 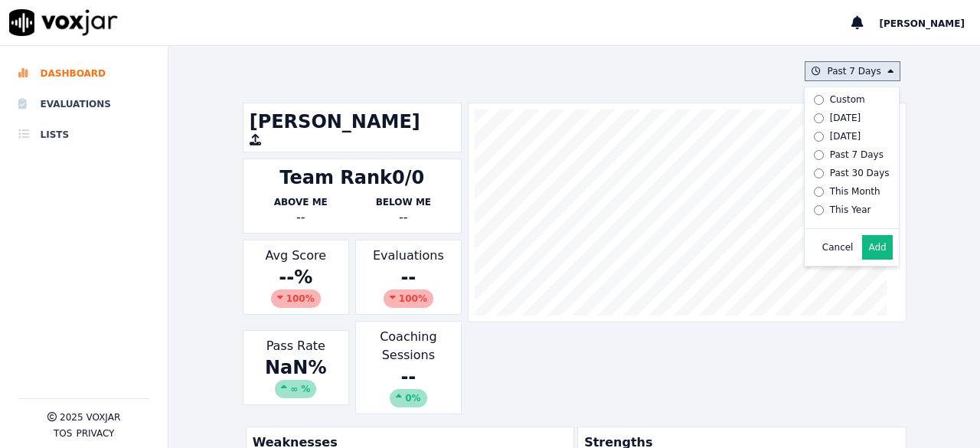 What do you see at coordinates (64, 22) in the screenshot?
I see `img: voxjar logo` at bounding box center [64, 22].